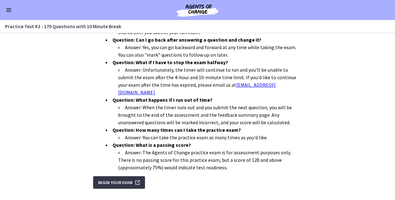 The height and width of the screenshot is (200, 395). I want to click on li: Answer: Yes, you can go backward and forward at any time while taking the exam. You can also "mar..., so click(210, 51).